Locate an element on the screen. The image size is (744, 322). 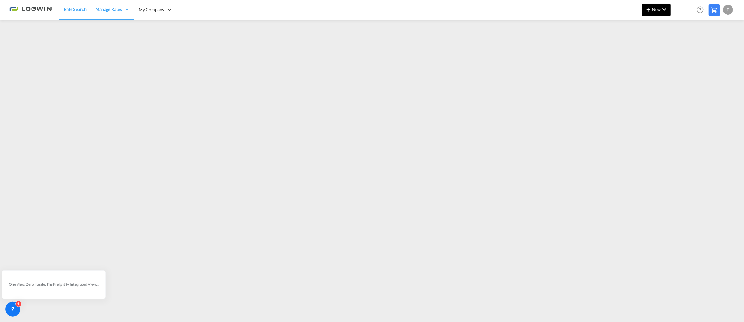
span: Help is located at coordinates (700, 10).